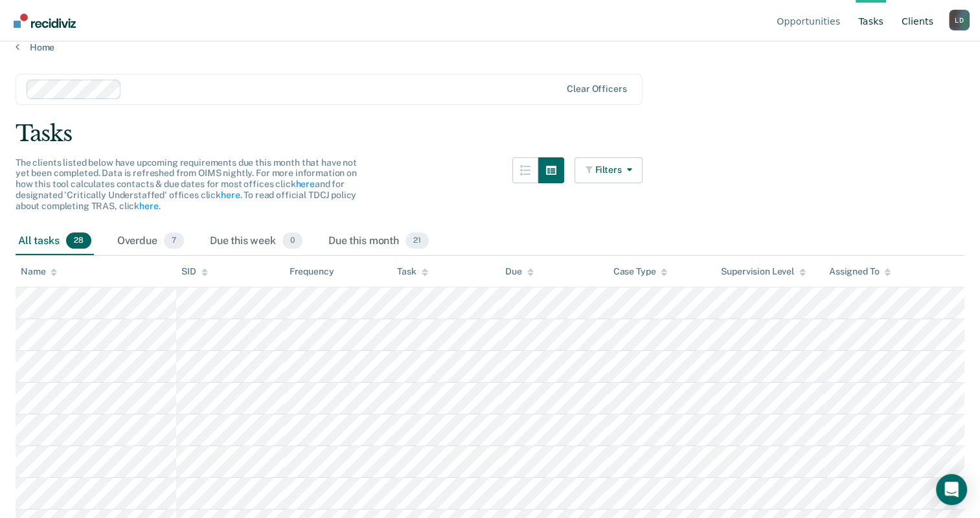 Image resolution: width=980 pixels, height=518 pixels. Describe the element at coordinates (959, 20) in the screenshot. I see `div: L D` at that location.